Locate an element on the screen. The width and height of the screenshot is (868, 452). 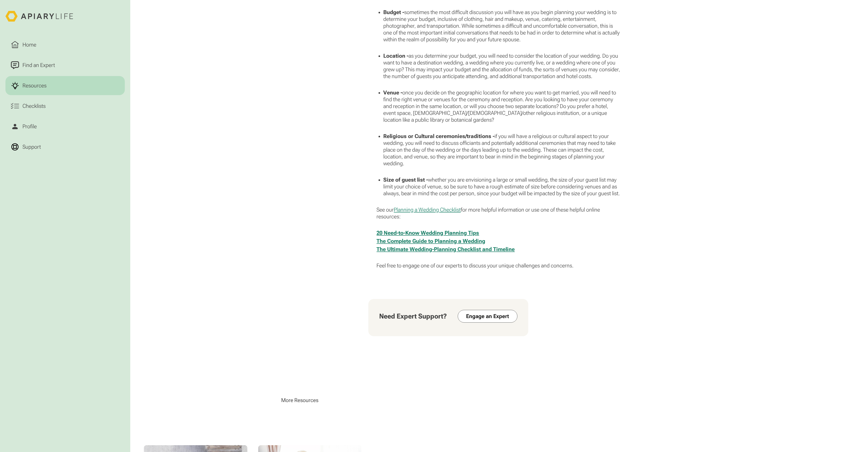
div: Find an Expert is located at coordinates (38, 65).